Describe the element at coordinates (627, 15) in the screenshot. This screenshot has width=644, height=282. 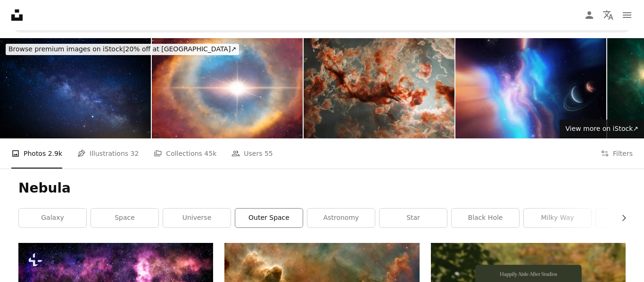
I see `button: Menu` at that location.